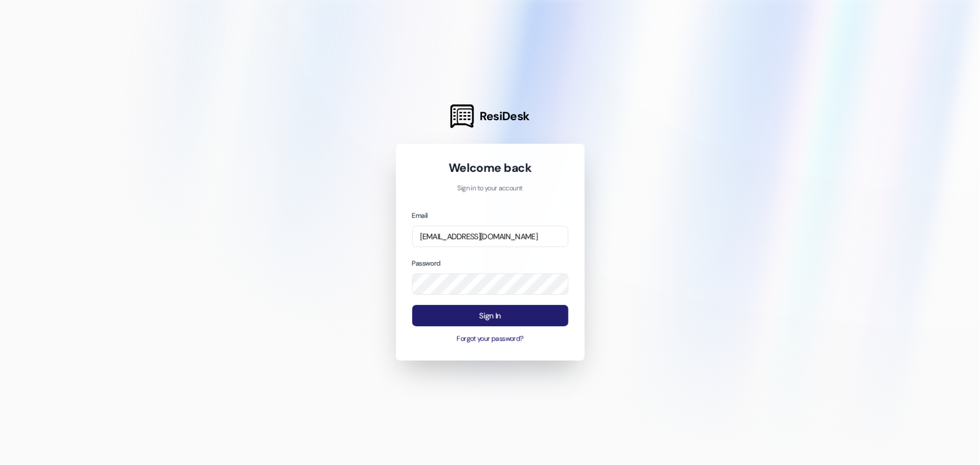 Image resolution: width=980 pixels, height=465 pixels. I want to click on button: Forgot your password?, so click(490, 339).